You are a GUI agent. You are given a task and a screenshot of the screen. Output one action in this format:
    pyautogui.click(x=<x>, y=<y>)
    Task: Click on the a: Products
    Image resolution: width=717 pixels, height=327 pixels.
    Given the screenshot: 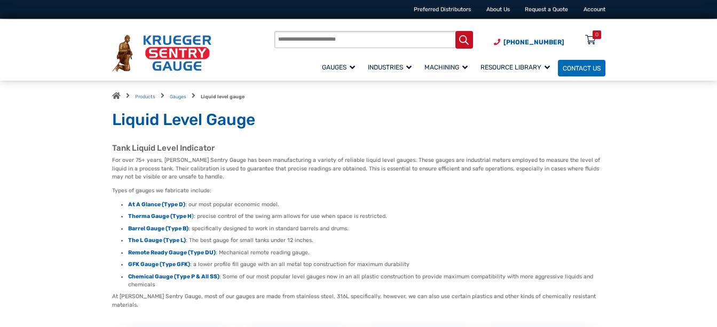 What is the action you would take?
    pyautogui.click(x=145, y=97)
    